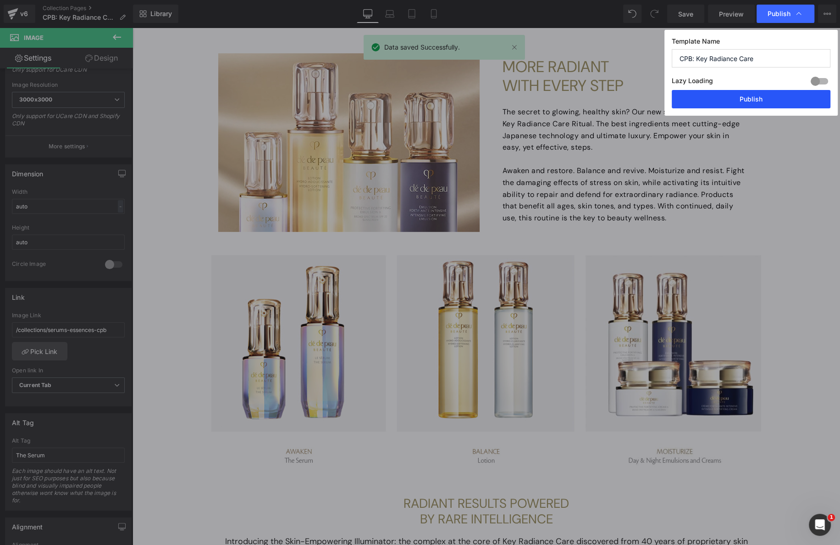  I want to click on h2: WITH EVERY STEP, so click(496, 58).